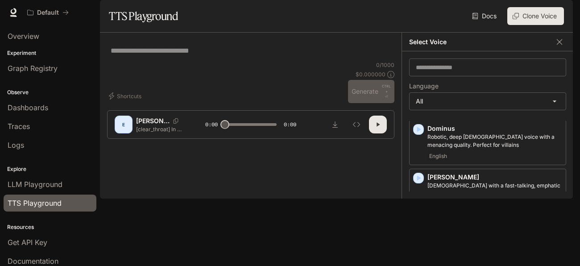  I want to click on button: Clone Voice, so click(536, 16).